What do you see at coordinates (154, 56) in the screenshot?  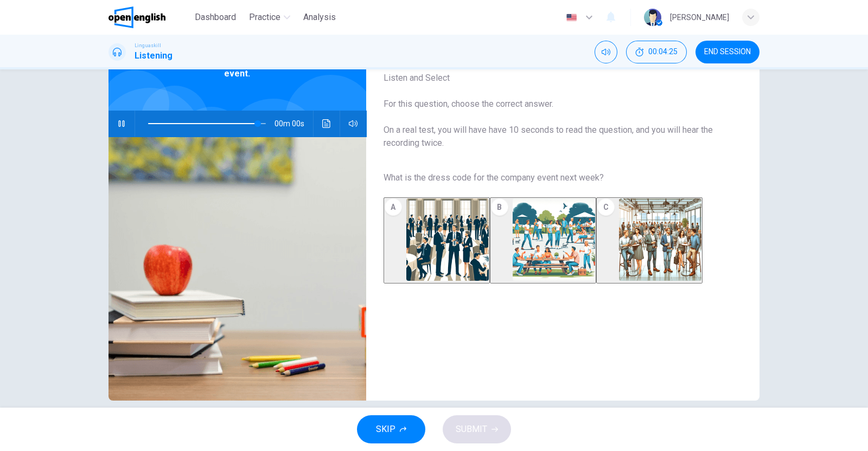 I see `h1: Listening` at bounding box center [154, 56].